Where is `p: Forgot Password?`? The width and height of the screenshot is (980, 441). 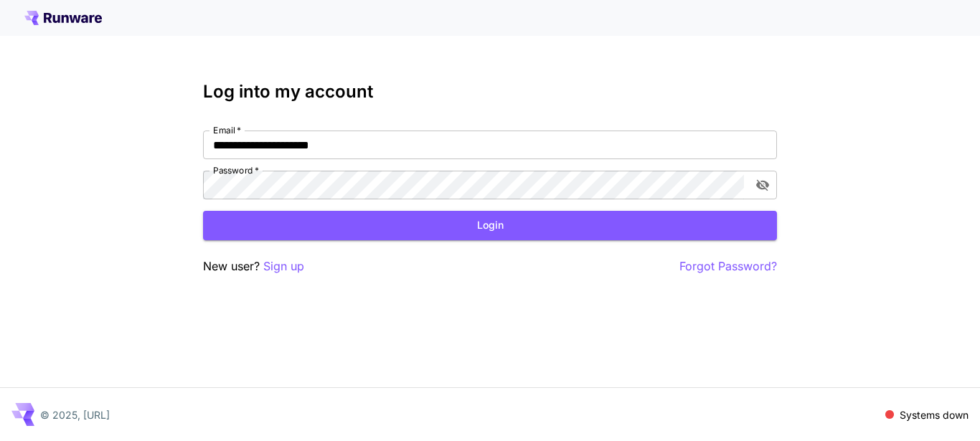
p: Forgot Password? is located at coordinates (728, 266).